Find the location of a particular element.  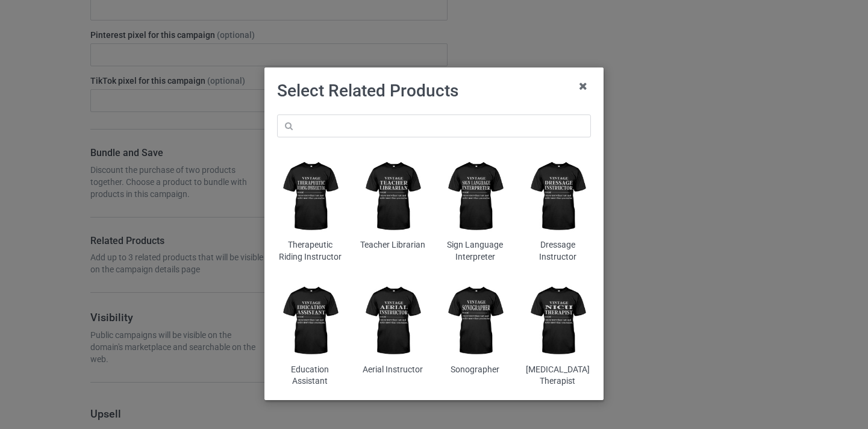

div: Aerial Instructor is located at coordinates (392, 370).